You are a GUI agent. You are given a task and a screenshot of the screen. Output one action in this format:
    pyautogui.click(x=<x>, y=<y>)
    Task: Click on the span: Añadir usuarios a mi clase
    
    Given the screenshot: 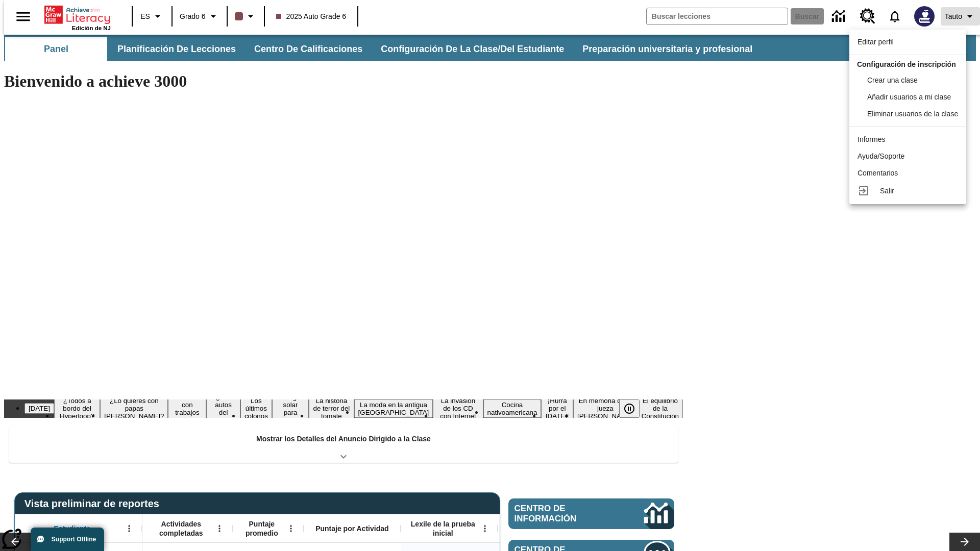 What is the action you would take?
    pyautogui.click(x=909, y=97)
    